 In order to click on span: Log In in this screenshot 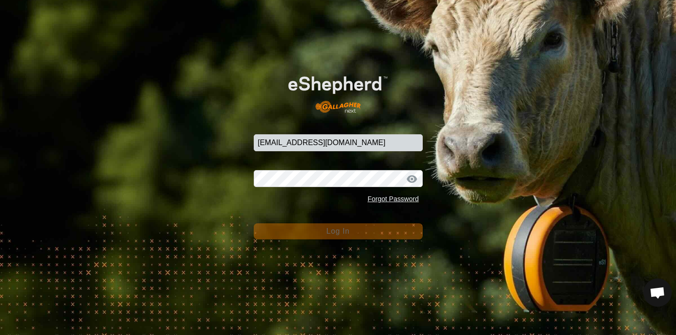, I will do `click(338, 231)`.